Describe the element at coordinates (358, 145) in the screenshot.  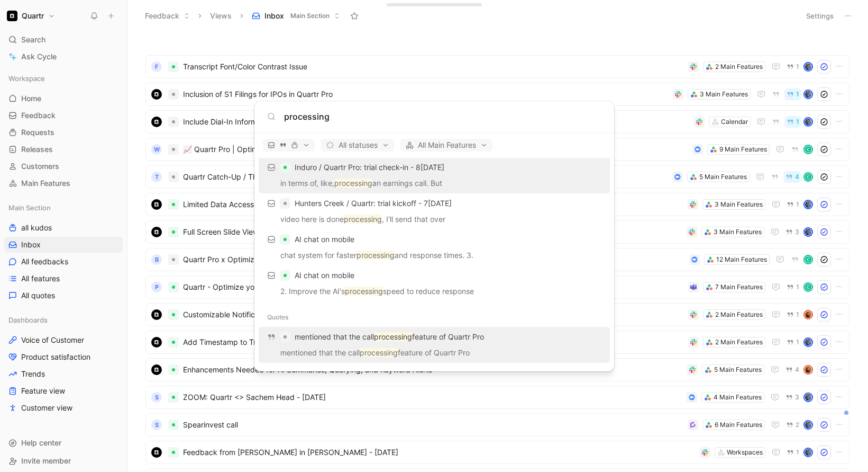
I see `button: All statuses` at that location.